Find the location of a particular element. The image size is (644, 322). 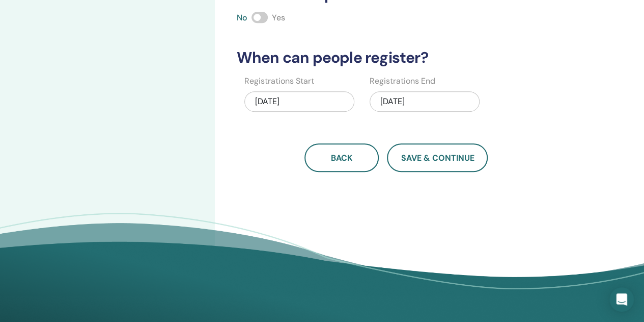

span: Save & Continue is located at coordinates (438, 157).